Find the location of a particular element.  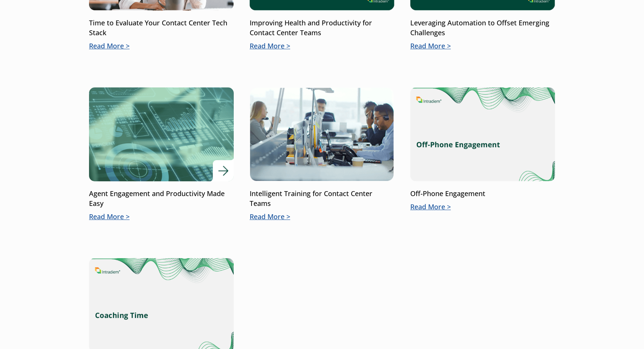

p: Leveraging Automation to Offset Emerging Challenges is located at coordinates (482, 28).